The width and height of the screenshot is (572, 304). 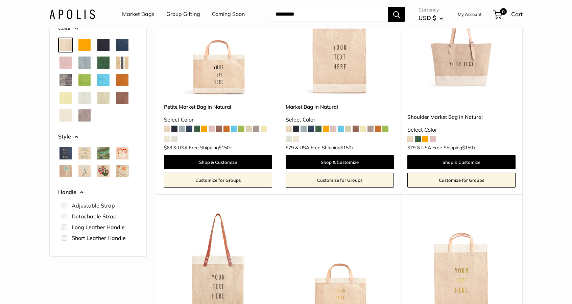 What do you see at coordinates (72, 14) in the screenshot?
I see `img: Apolis` at bounding box center [72, 14].